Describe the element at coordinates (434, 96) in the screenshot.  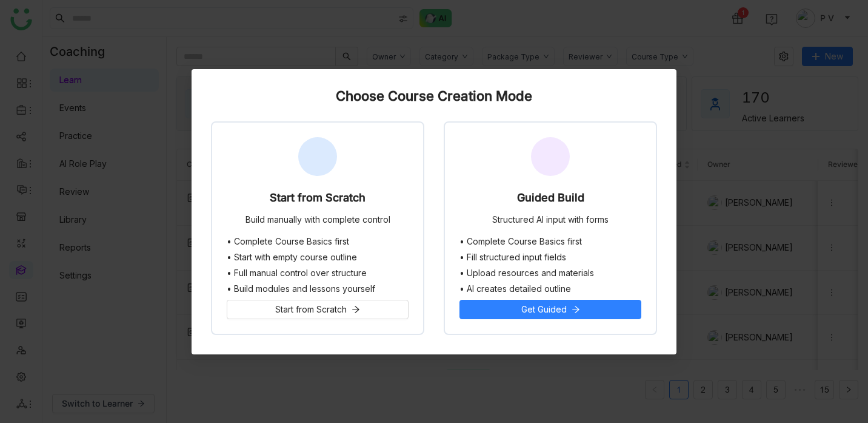
I see `div: Choose Course Creation Mode` at that location.